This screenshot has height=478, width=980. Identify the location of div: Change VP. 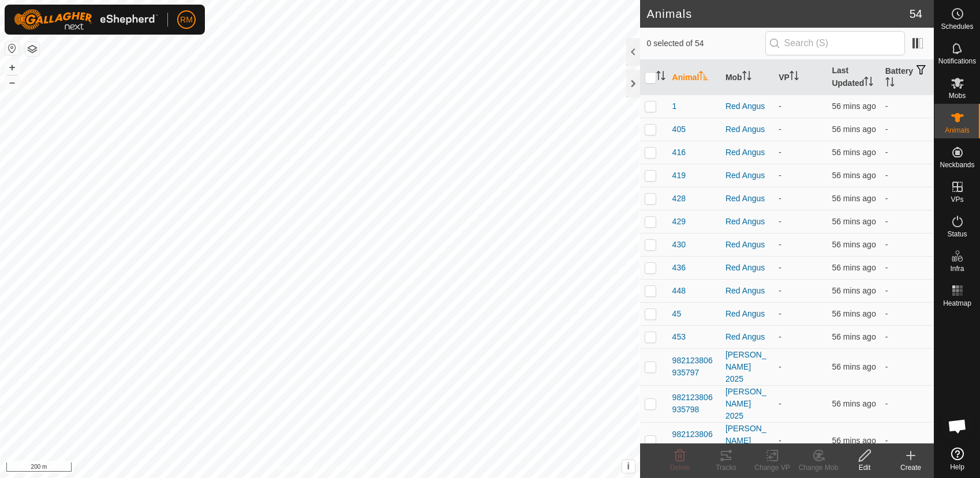
(772, 468).